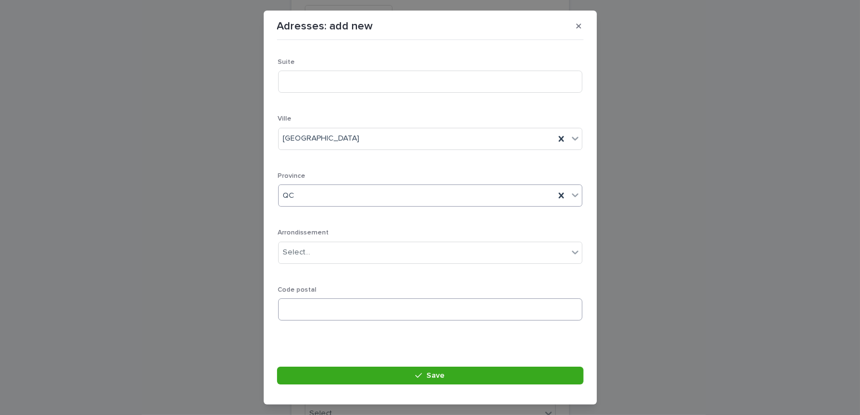  I want to click on span: Save, so click(435, 375).